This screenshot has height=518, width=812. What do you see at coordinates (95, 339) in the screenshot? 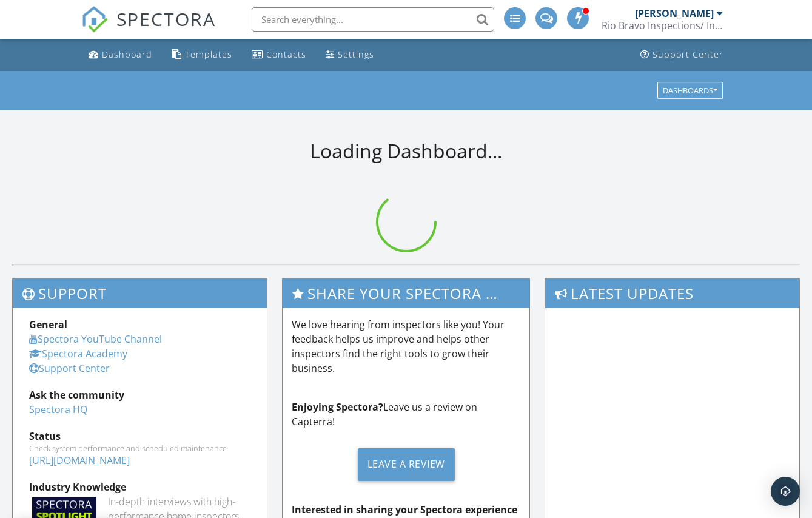
I see `a: Spectora YouTube Channel` at bounding box center [95, 339].